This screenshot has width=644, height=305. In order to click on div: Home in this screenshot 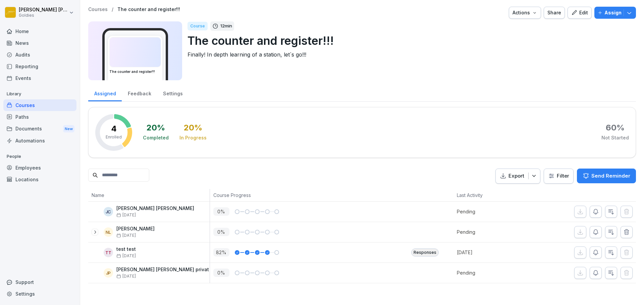, I will do `click(40, 31)`.